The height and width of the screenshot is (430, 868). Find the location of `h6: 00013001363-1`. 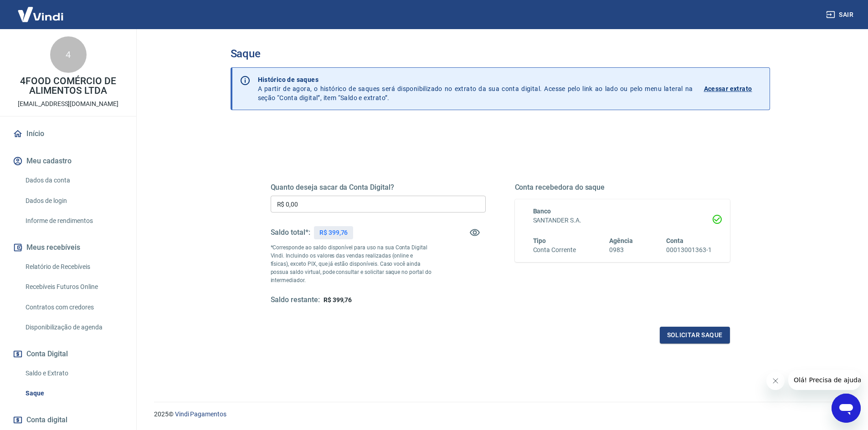

h6: 00013001363-1 is located at coordinates (688, 250).